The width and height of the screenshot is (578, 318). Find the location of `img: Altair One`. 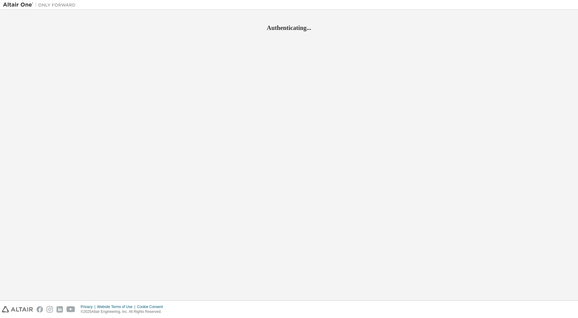

img: Altair One is located at coordinates (41, 5).